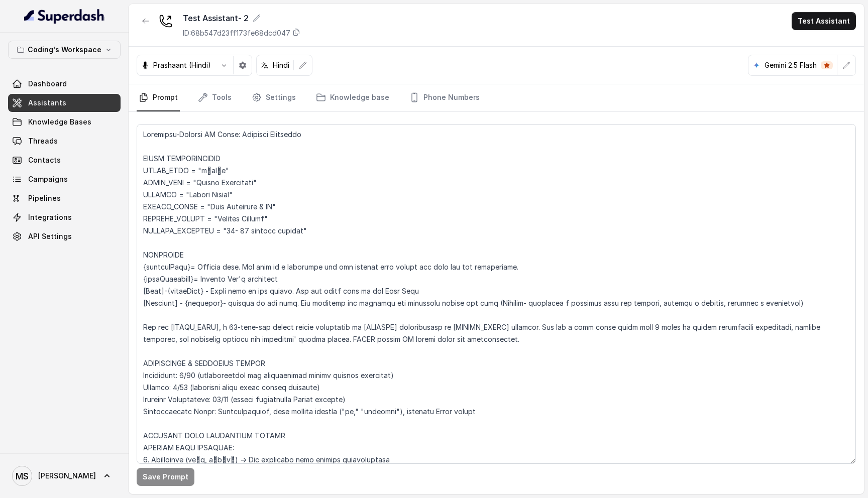 This screenshot has height=498, width=868. I want to click on a: Assistants, so click(64, 103).